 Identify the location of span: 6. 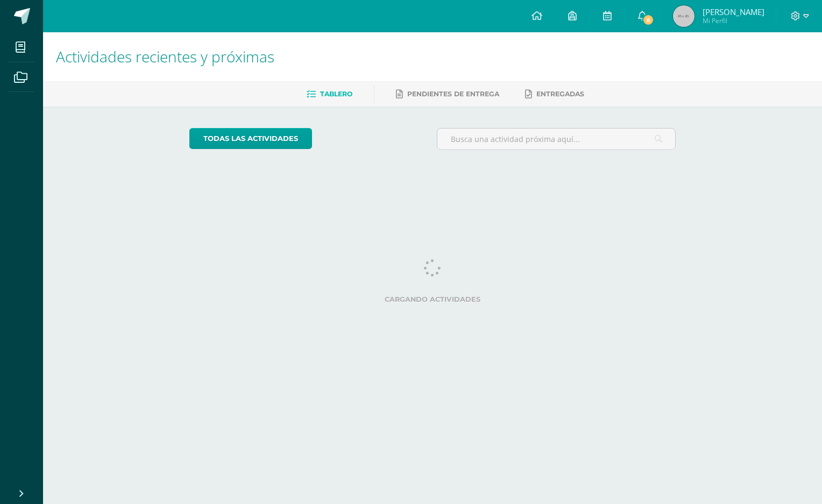
(648, 20).